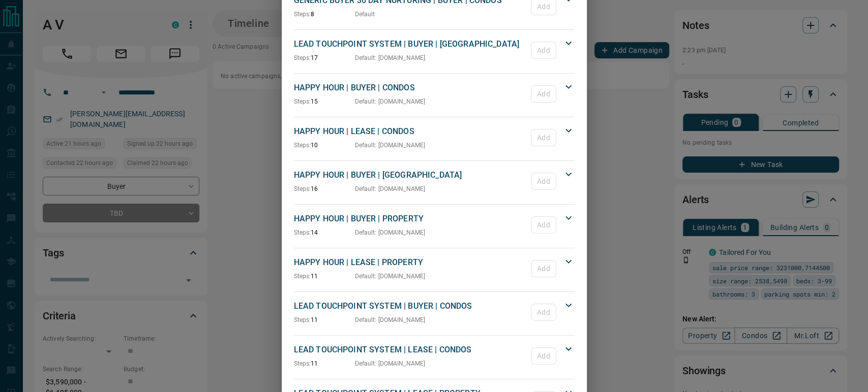  Describe the element at coordinates (410, 306) in the screenshot. I see `p: LEAD TOUCHPOINT SYSTEM | BUYER | CONDOS` at that location.